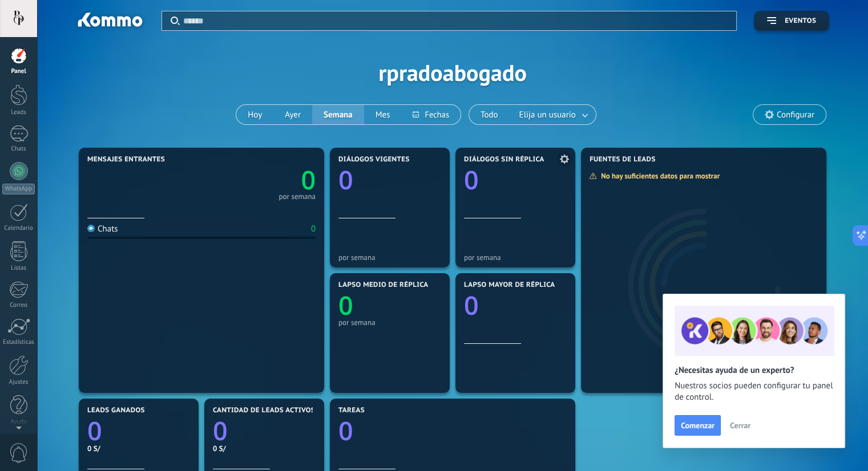 The image size is (868, 471). I want to click on button: Cerrar, so click(740, 425).